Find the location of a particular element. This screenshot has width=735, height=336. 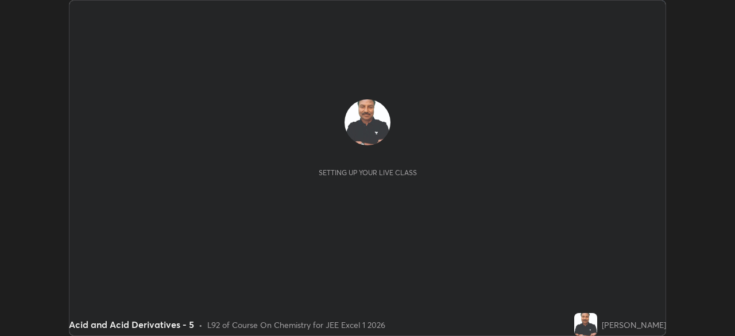

div: Setting up your live class is located at coordinates (367, 172).